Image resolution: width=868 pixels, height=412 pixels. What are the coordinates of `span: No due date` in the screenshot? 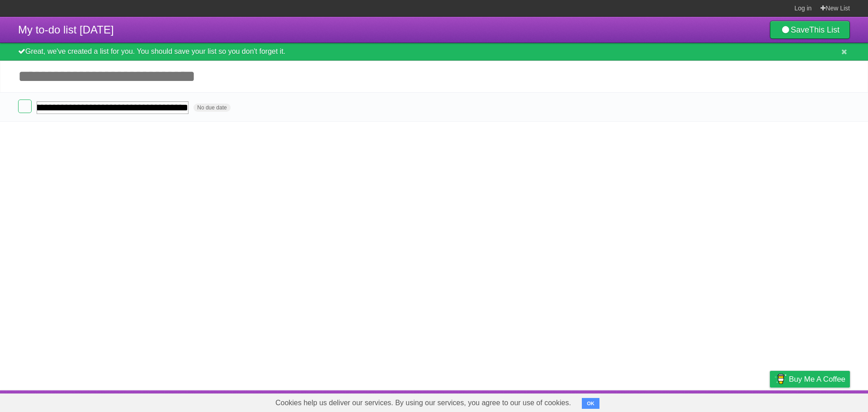 It's located at (211, 107).